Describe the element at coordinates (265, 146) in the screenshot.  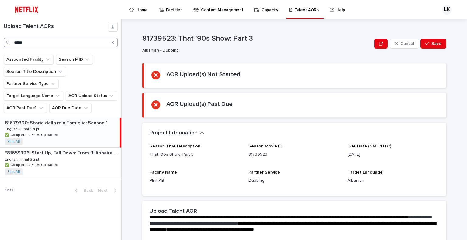
I see `span: Season Movie ID` at that location.